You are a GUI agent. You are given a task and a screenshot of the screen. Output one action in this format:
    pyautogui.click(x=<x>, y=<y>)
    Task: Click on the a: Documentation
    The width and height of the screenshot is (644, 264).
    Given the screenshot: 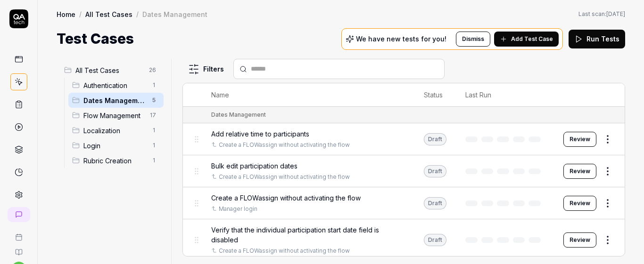 What is the action you would take?
    pyautogui.click(x=18, y=249)
    